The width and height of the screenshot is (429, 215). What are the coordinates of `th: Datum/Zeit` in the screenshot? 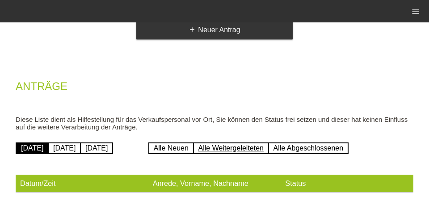 It's located at (82, 183).